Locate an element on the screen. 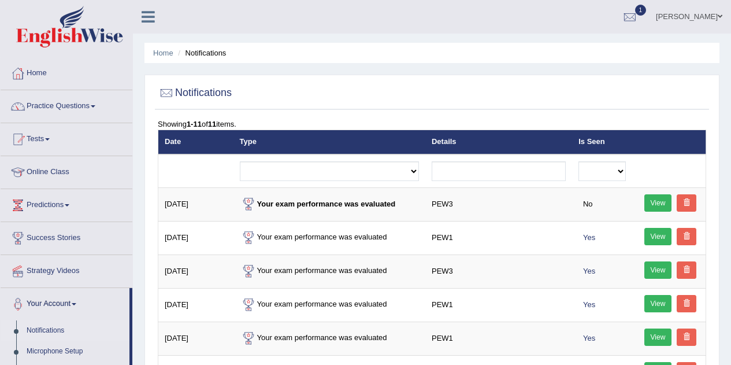 This screenshot has height=365, width=731. b: 11 is located at coordinates (212, 124).